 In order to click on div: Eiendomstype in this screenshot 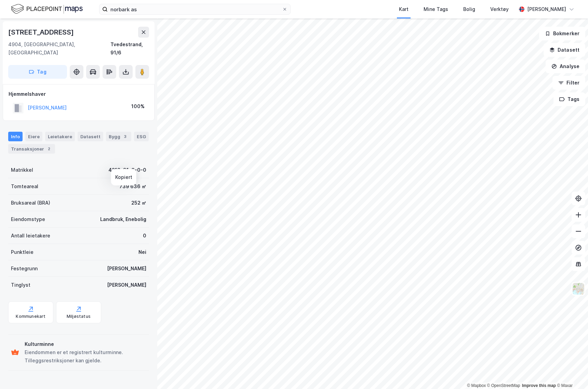, I will do `click(28, 219)`.